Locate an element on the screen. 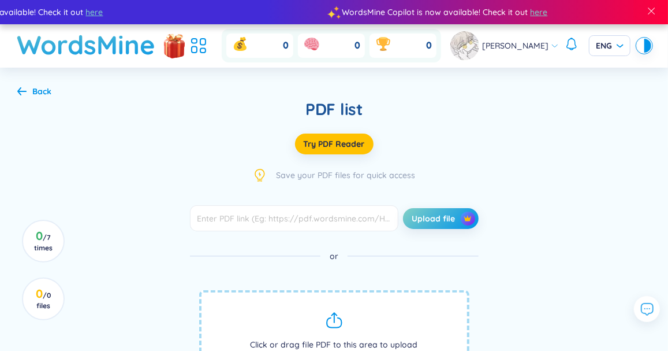 Image resolution: width=668 pixels, height=351 pixels. span: Save your PDF files for quick access is located at coordinates (345, 175).